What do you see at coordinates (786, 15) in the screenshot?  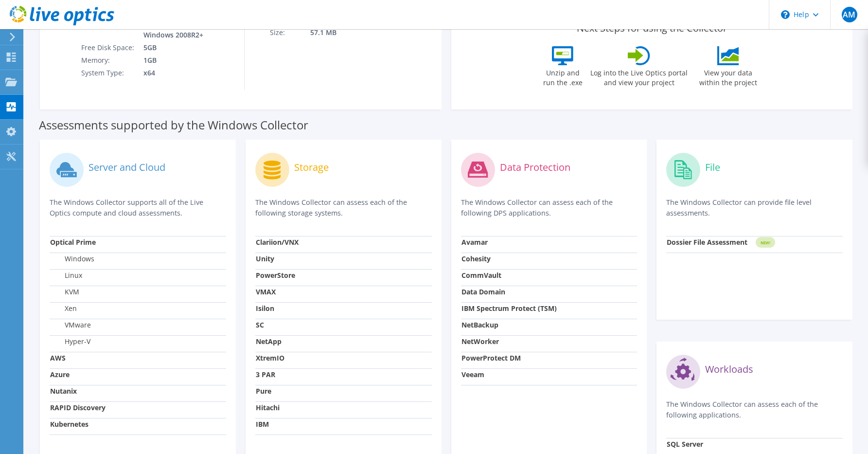 I see `svg: \n` at bounding box center [786, 15].